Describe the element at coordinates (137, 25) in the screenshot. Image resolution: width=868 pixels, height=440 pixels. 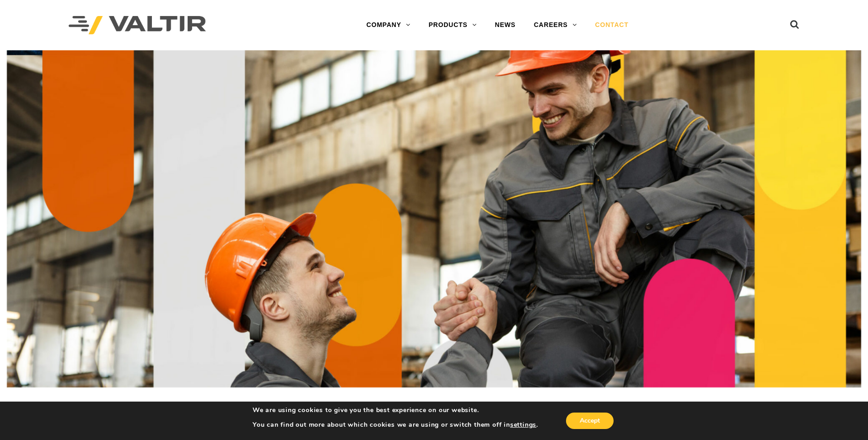
I see `img: Valtir` at that location.